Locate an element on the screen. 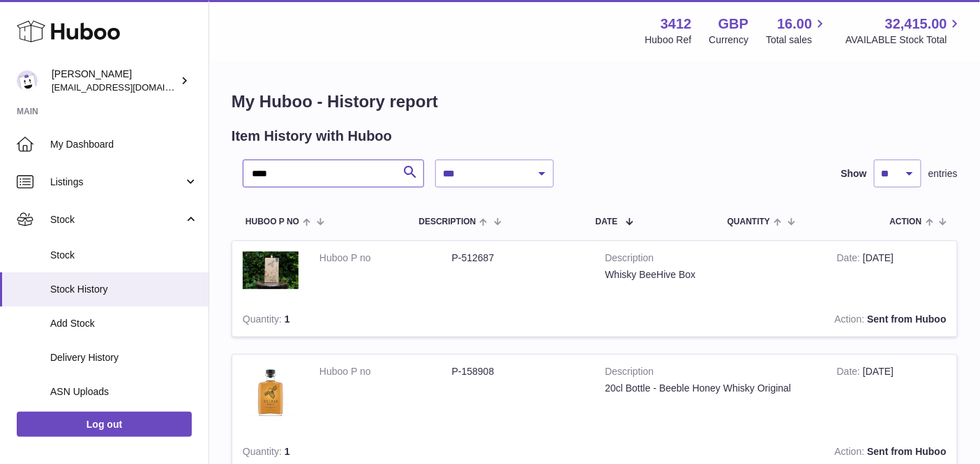 The image size is (980, 464). dd: P-158908 is located at coordinates (518, 371).